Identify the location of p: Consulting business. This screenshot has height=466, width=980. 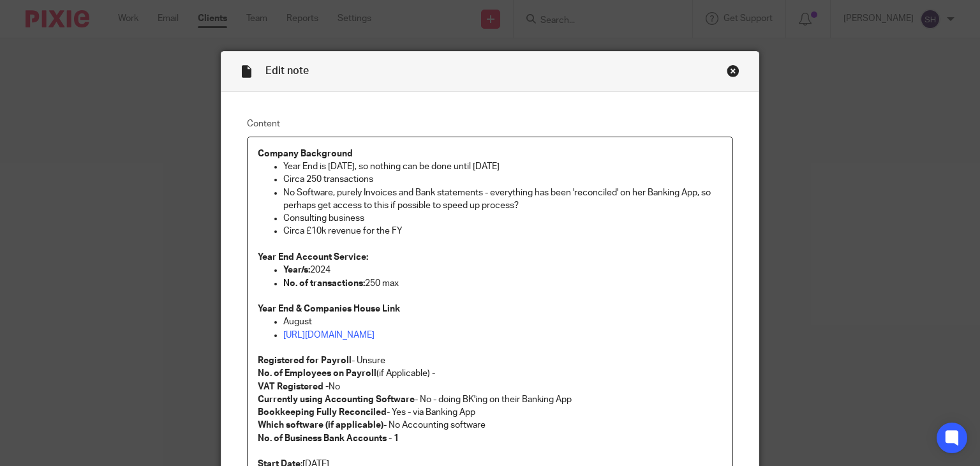
(503, 218).